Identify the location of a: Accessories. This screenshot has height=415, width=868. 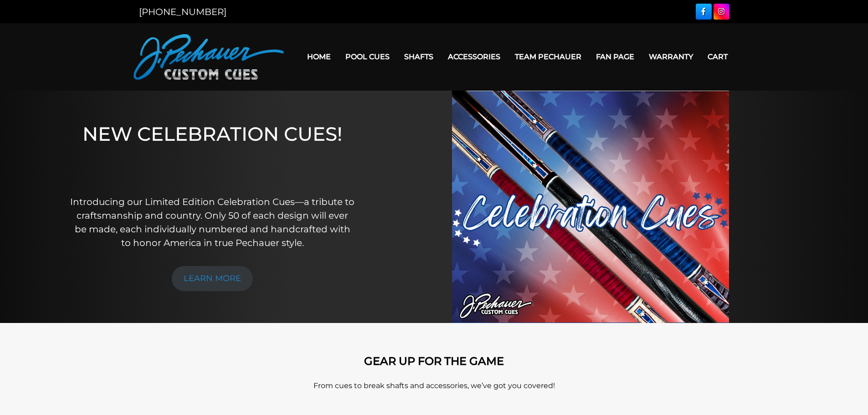
(474, 56).